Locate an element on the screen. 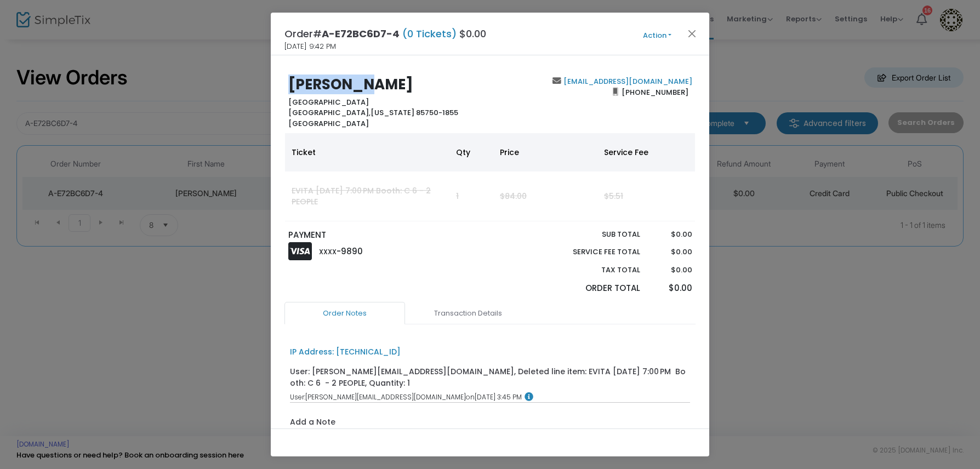  th: Service Fee is located at coordinates (630, 153).